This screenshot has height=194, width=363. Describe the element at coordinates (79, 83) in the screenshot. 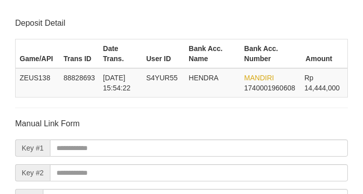

I see `td: 88828693` at that location.